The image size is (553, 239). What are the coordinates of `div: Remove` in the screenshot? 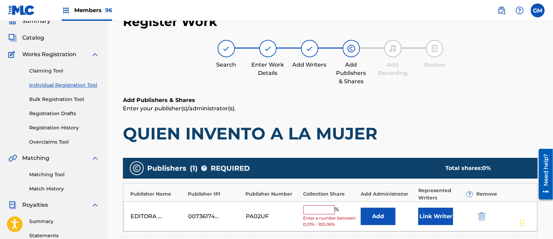 It's located at (503, 194).